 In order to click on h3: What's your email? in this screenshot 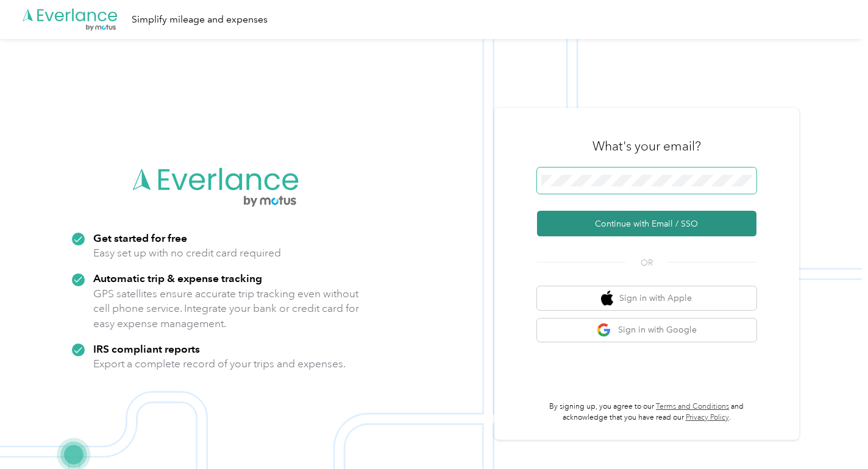, I will do `click(647, 147)`.